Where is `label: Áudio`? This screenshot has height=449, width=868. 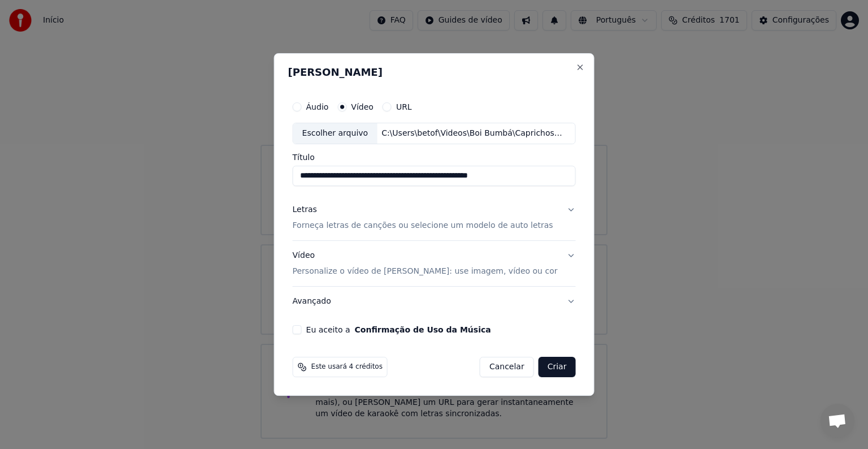 label: Áudio is located at coordinates (317, 107).